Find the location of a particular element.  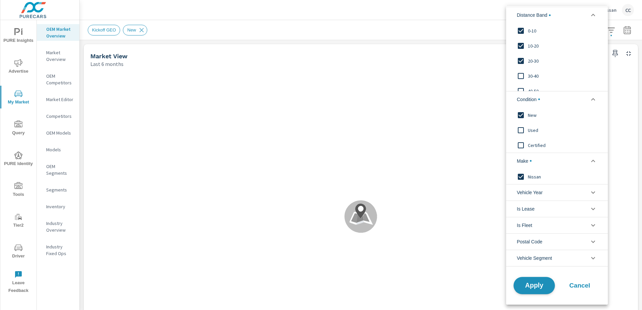

span: Apply is located at coordinates (534, 285).